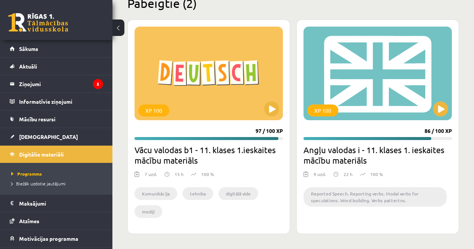 The height and width of the screenshot is (249, 474). Describe the element at coordinates (56, 154) in the screenshot. I see `a: Digitālie materiāli` at that location.